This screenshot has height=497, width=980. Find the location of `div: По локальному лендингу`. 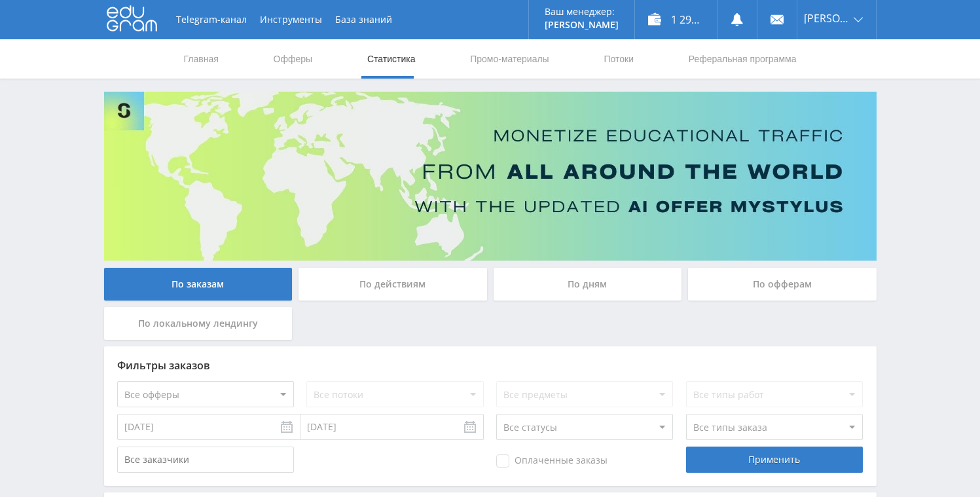

div: По локальному лендингу is located at coordinates (199, 323).